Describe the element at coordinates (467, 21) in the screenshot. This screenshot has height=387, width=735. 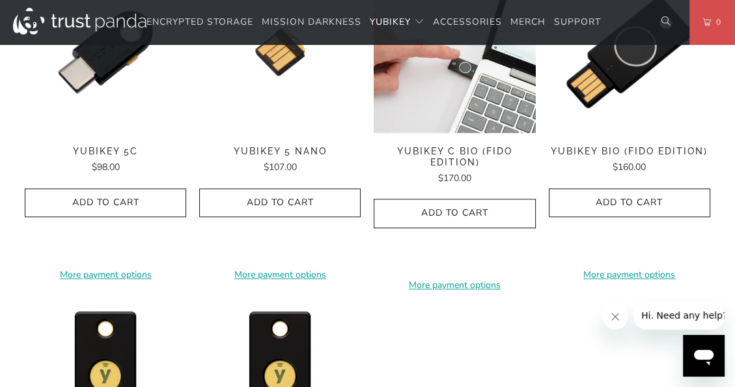
I see `span: Accessories` at that location.